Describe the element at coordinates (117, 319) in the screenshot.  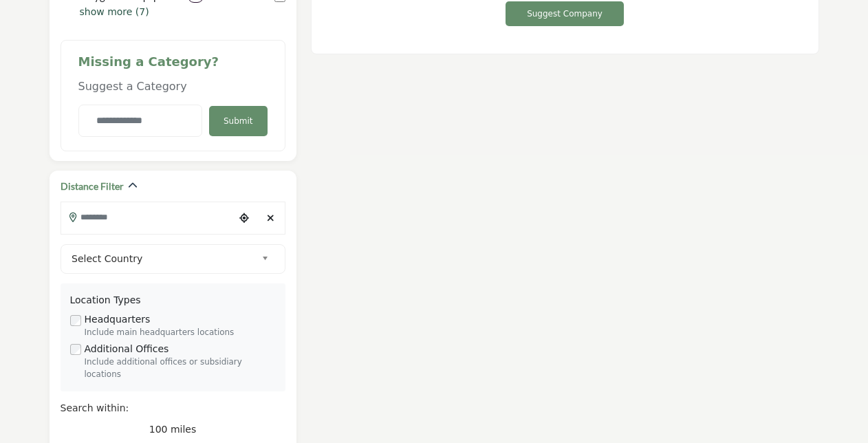
I see `label: Headquarters` at that location.